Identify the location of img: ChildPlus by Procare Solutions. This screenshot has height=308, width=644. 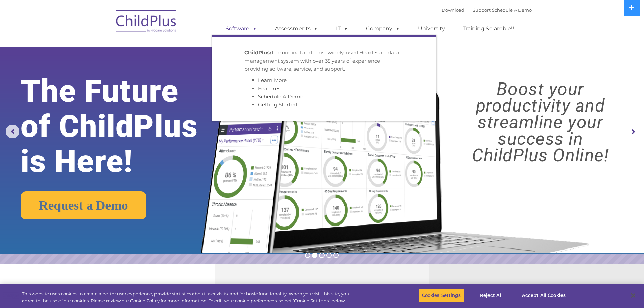
(146, 22).